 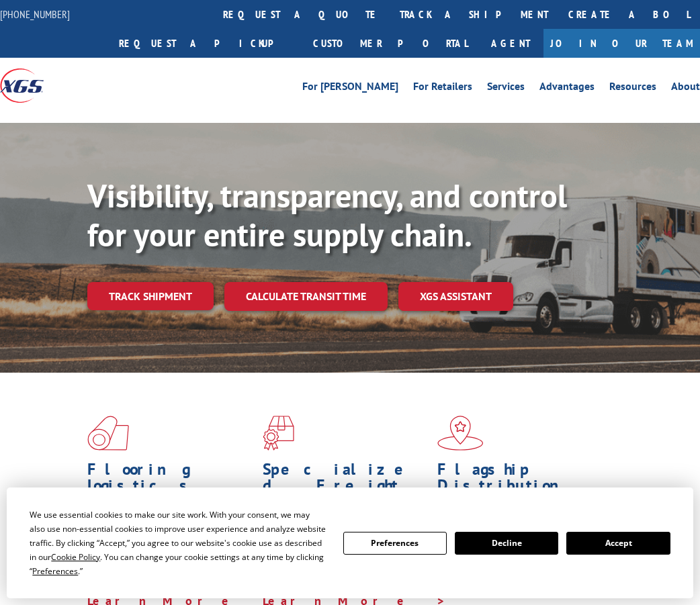 I want to click on h1: Flooring Logistics Solutions, so click(x=170, y=489).